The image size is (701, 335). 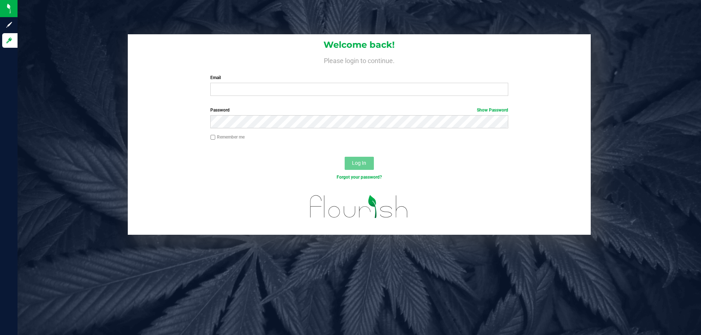 I want to click on inline-svg: Log in, so click(x=9, y=41).